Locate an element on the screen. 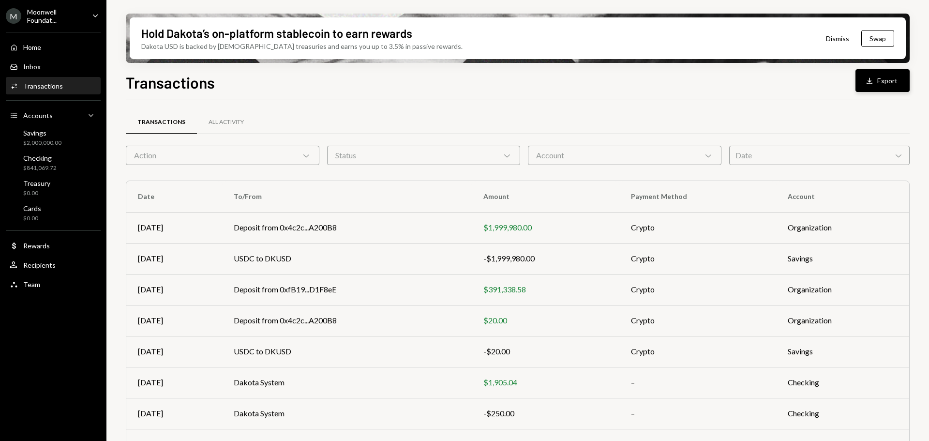  a: Recipients is located at coordinates (53, 265).